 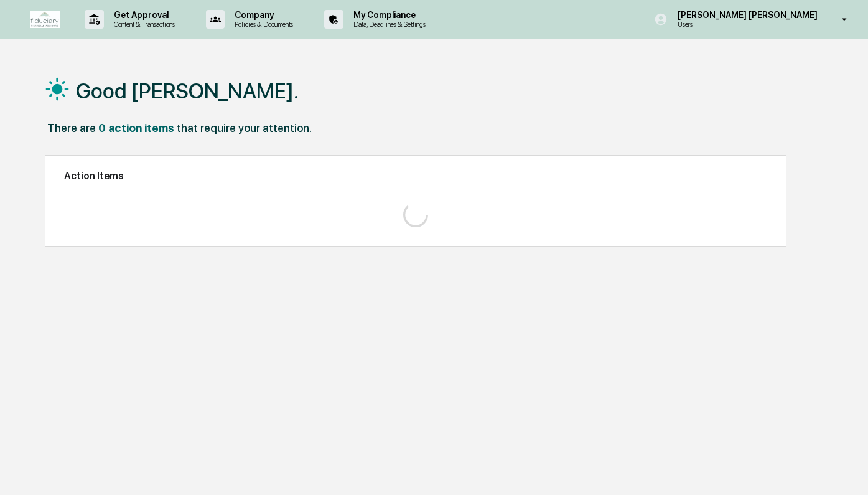 What do you see at coordinates (416, 175) in the screenshot?
I see `h2: Action Items` at bounding box center [416, 175].